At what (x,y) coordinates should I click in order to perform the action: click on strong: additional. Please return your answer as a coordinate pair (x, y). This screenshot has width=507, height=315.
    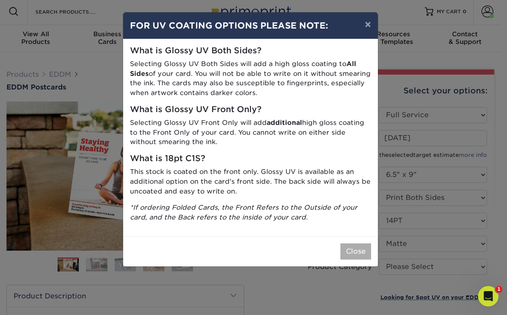
    Looking at the image, I should click on (284, 122).